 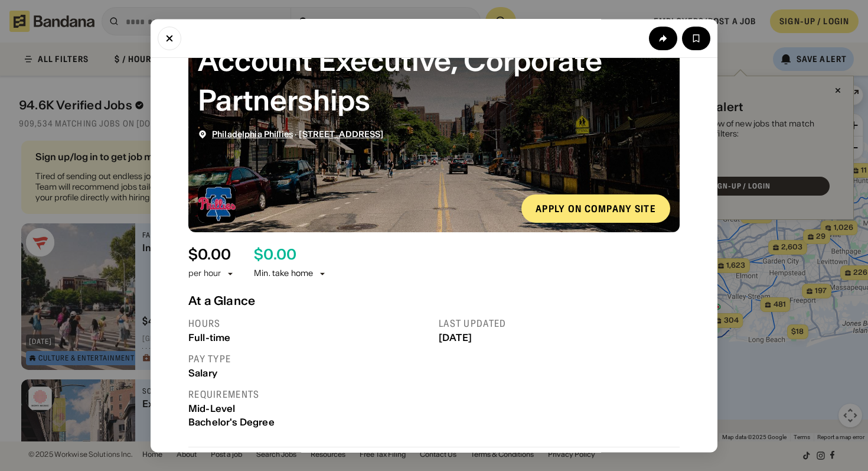 I want to click on div: Full-time, so click(x=309, y=337).